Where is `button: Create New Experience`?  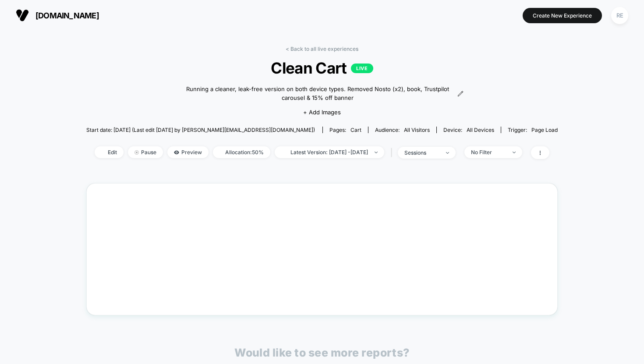
button: Create New Experience is located at coordinates (562, 15).